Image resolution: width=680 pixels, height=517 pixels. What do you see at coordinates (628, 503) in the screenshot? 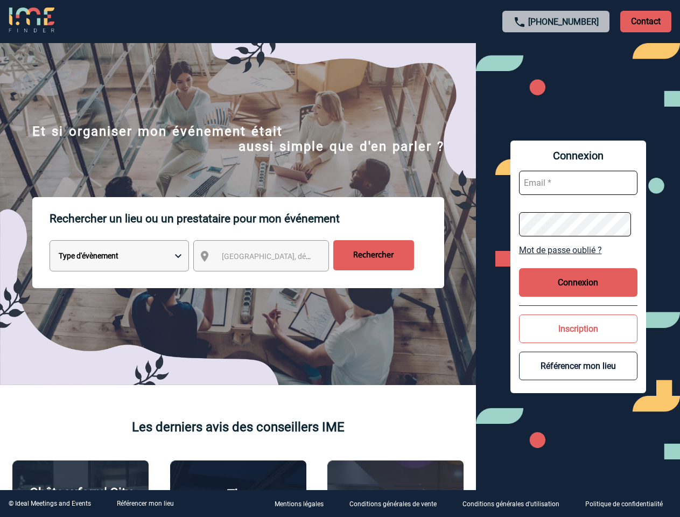
I see `a: Politique de confidentialité` at bounding box center [628, 503].